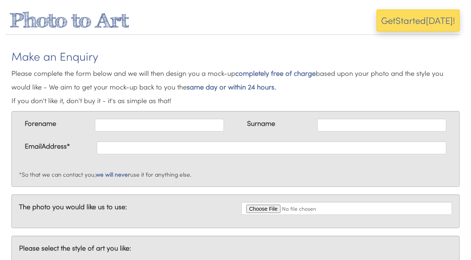 The width and height of the screenshot is (471, 260). What do you see at coordinates (261, 124) in the screenshot?
I see `label: Surname` at bounding box center [261, 124].